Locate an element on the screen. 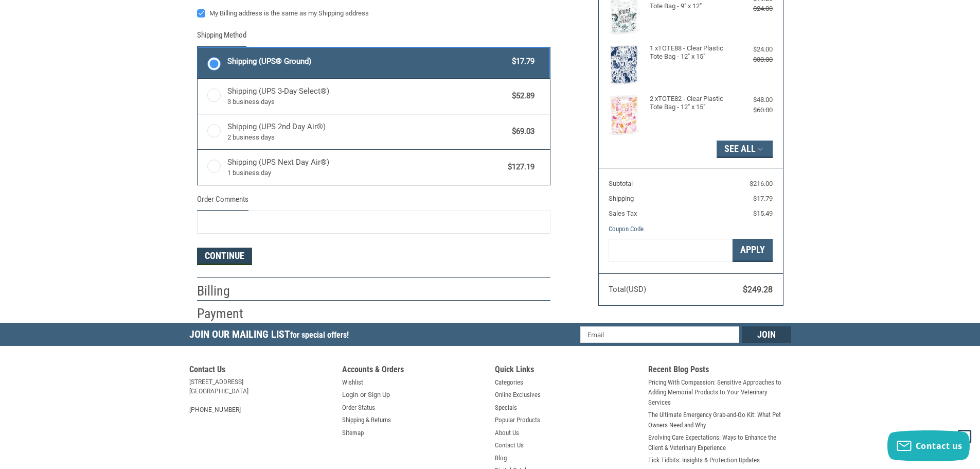 The height and width of the screenshot is (469, 980). span: Sales Tax is located at coordinates (622, 213).